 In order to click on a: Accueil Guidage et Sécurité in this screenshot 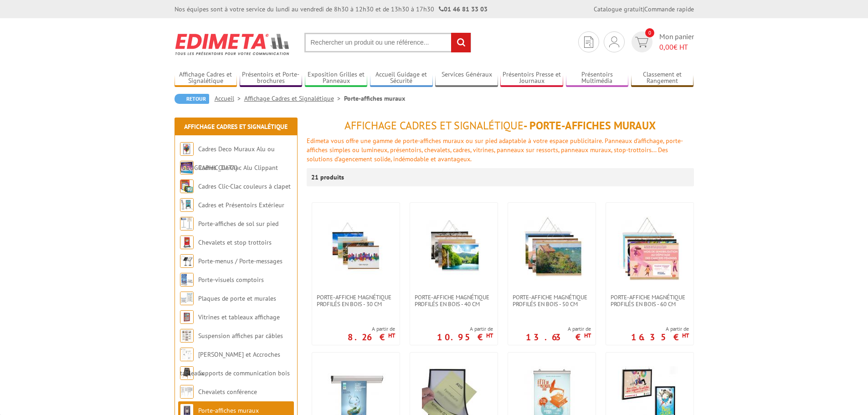, I will do `click(401, 78)`.